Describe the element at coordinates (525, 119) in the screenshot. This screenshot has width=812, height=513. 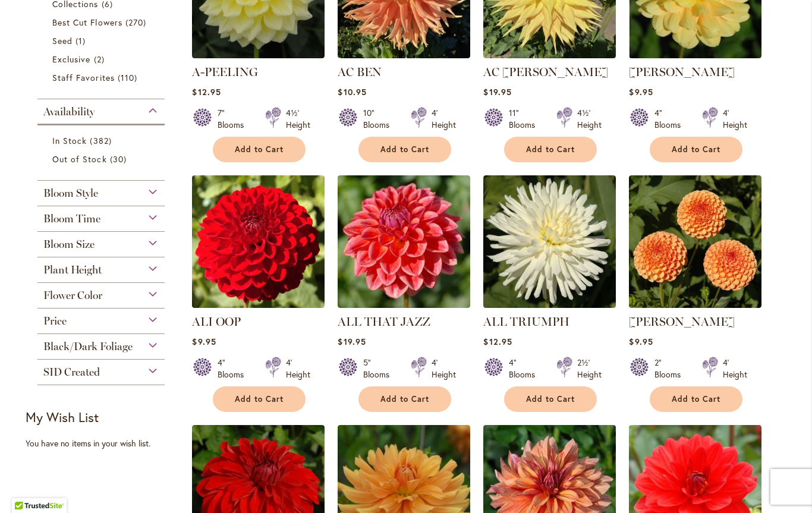
I see `div: 11" Blooms` at that location.